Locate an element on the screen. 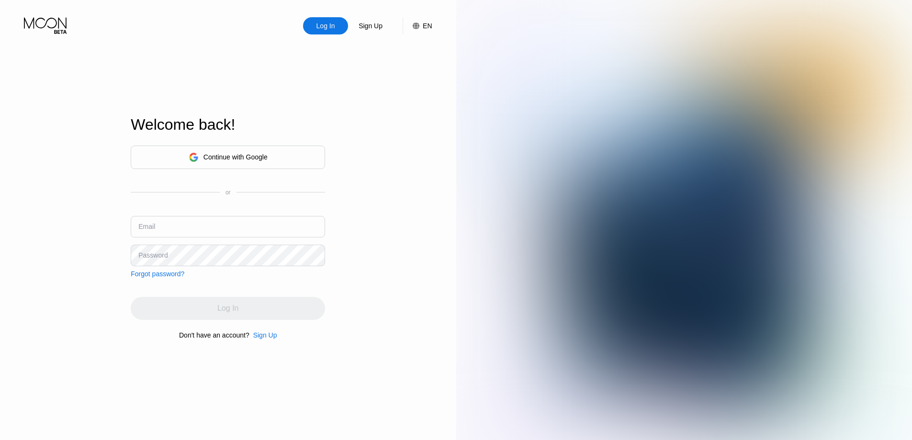 The width and height of the screenshot is (912, 440). div: Email is located at coordinates (146, 226).